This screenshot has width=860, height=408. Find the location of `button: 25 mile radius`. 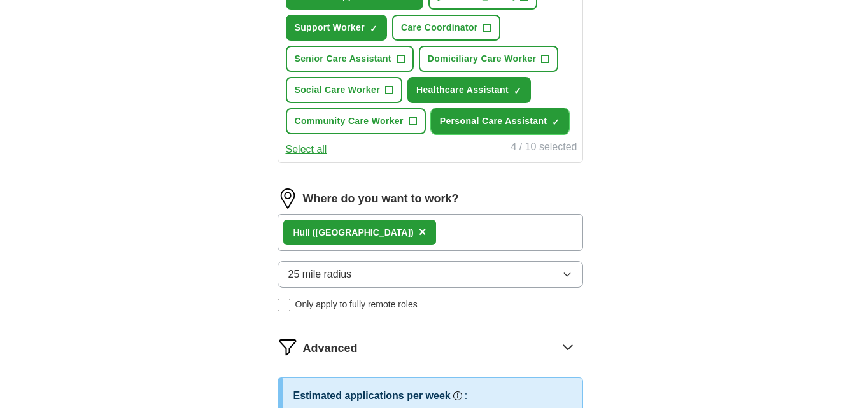

button: 25 mile radius is located at coordinates (431, 274).